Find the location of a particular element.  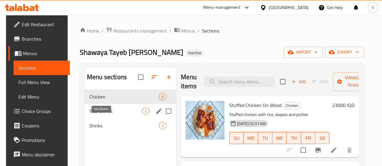

img: Stuffed Chicken On Wood is located at coordinates (205, 121).